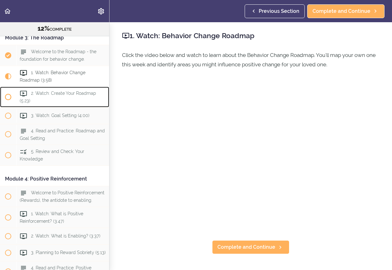 Image resolution: width=392 pixels, height=270 pixels. I want to click on span: 1. Watch: What is Positive Reinforcement? (3:47), so click(51, 217).